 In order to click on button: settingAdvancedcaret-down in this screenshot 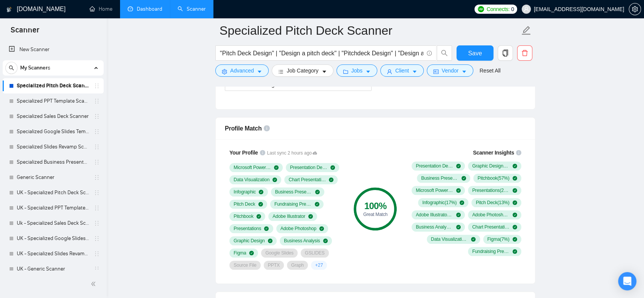, I will do `click(242, 70)`.